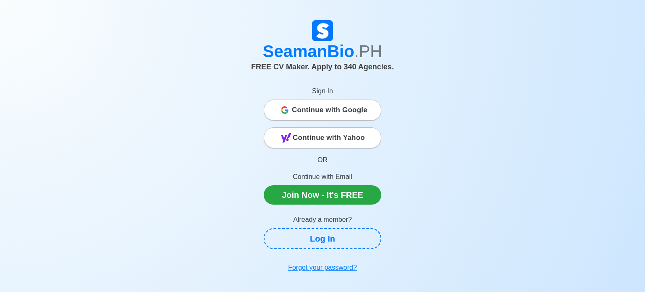 This screenshot has width=645, height=292. What do you see at coordinates (322, 267) in the screenshot?
I see `u: Forgot your password?` at bounding box center [322, 267].